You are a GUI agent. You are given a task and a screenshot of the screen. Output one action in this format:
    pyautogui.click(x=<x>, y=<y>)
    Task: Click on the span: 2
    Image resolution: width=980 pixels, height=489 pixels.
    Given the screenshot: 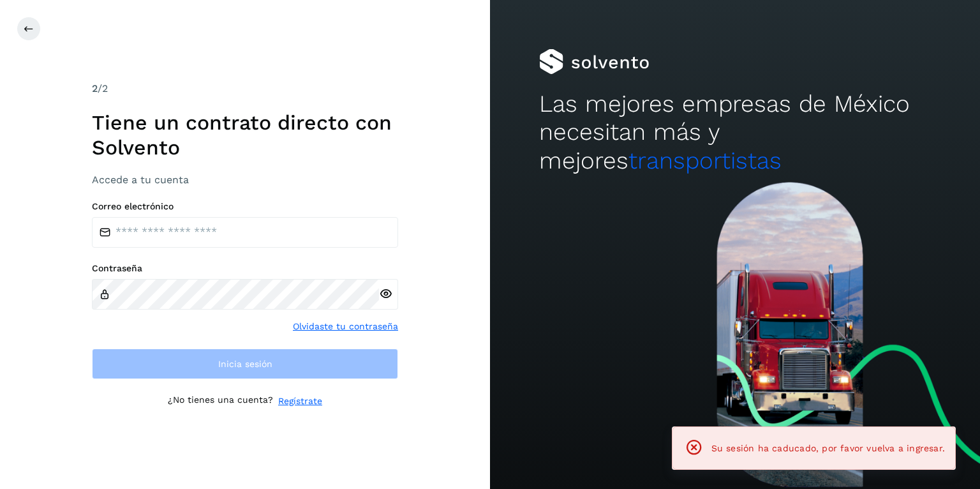 What is the action you would take?
    pyautogui.click(x=94, y=88)
    